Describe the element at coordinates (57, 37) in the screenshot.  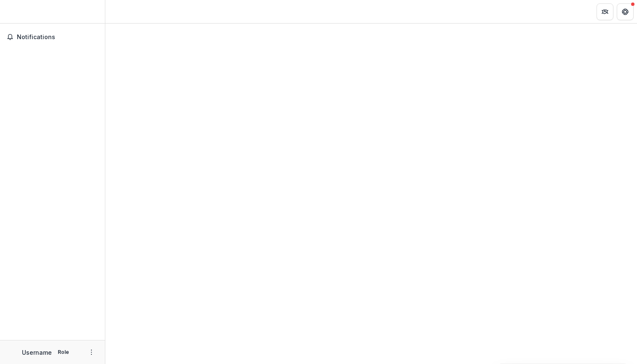
I see `span: Notifications` at that location.